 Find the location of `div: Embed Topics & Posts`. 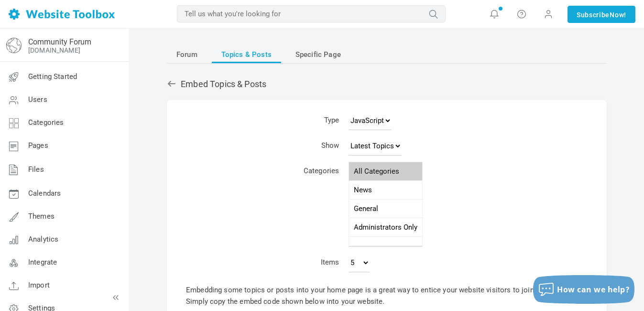

div: Embed Topics & Posts is located at coordinates (386, 84).